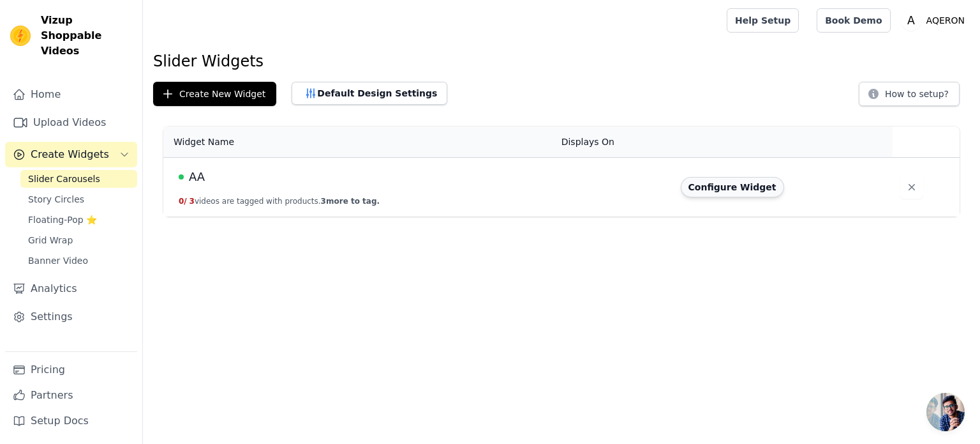  What do you see at coordinates (70, 154) in the screenshot?
I see `span: Create Widgets` at bounding box center [70, 154].